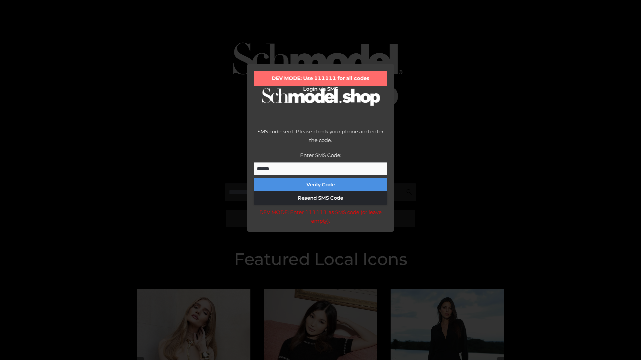 The image size is (641, 360). What do you see at coordinates (320, 155) in the screenshot?
I see `label: Enter SMS Code:` at bounding box center [320, 155].